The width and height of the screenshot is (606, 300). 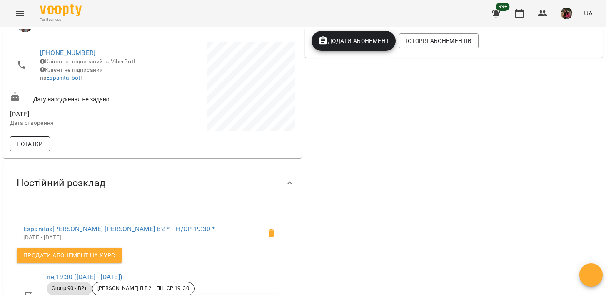 I want to click on button: Історія абонементів, so click(x=439, y=41).